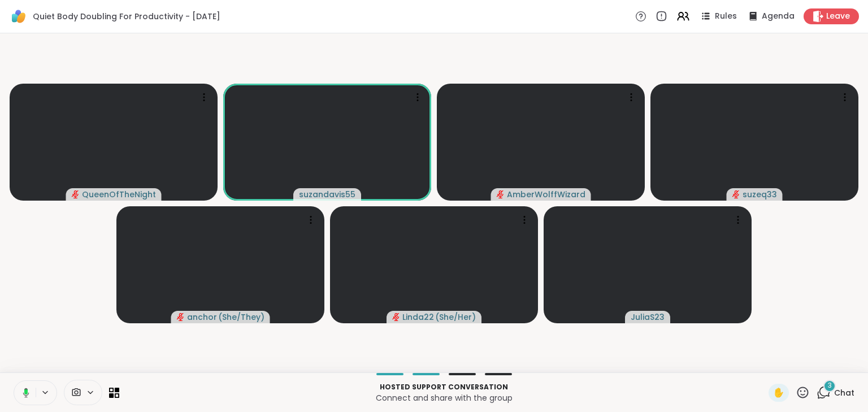  Describe the element at coordinates (648, 317) in the screenshot. I see `span: JuliaS23` at that location.